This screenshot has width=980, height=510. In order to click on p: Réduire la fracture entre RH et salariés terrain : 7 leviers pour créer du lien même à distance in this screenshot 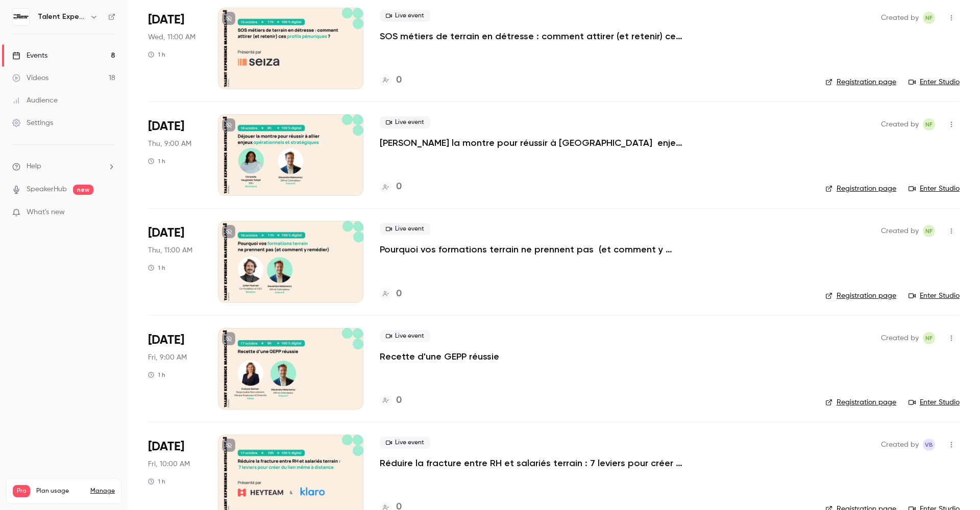, I will do `click(533, 463)`.